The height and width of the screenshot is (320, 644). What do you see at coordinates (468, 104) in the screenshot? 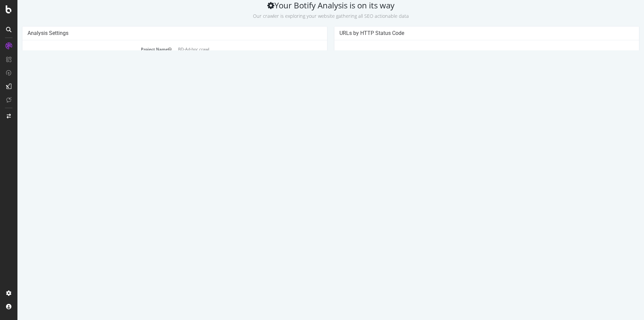
I see `div: A chart.` at bounding box center [468, 104].